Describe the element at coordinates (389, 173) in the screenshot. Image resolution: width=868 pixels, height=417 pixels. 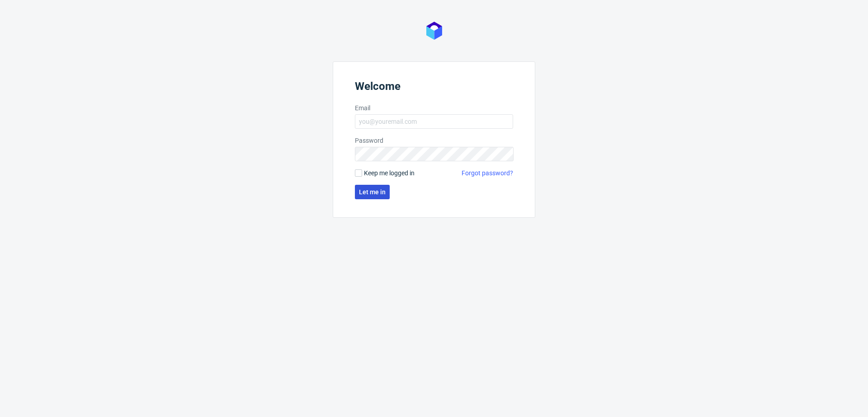
I see `span: Keep me logged in` at that location.